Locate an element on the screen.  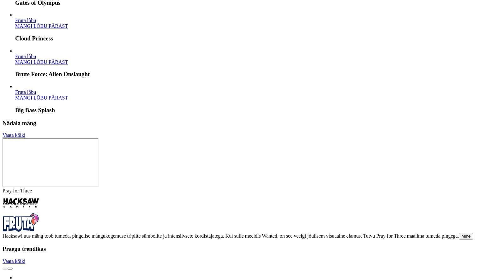
button: next slide is located at coordinates (10, 268).